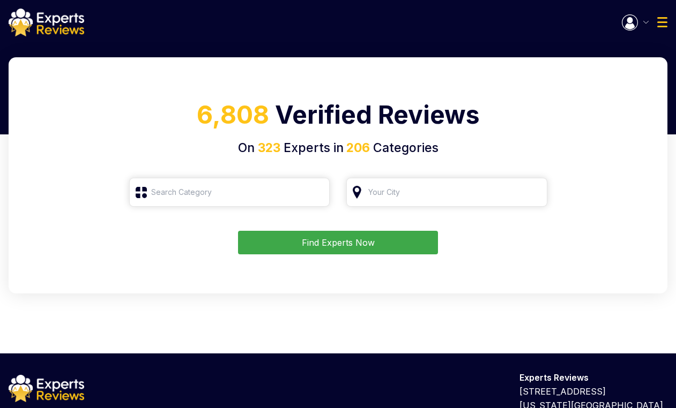 The width and height of the screenshot is (676, 408). Describe the element at coordinates (269, 148) in the screenshot. I see `span: 323` at that location.